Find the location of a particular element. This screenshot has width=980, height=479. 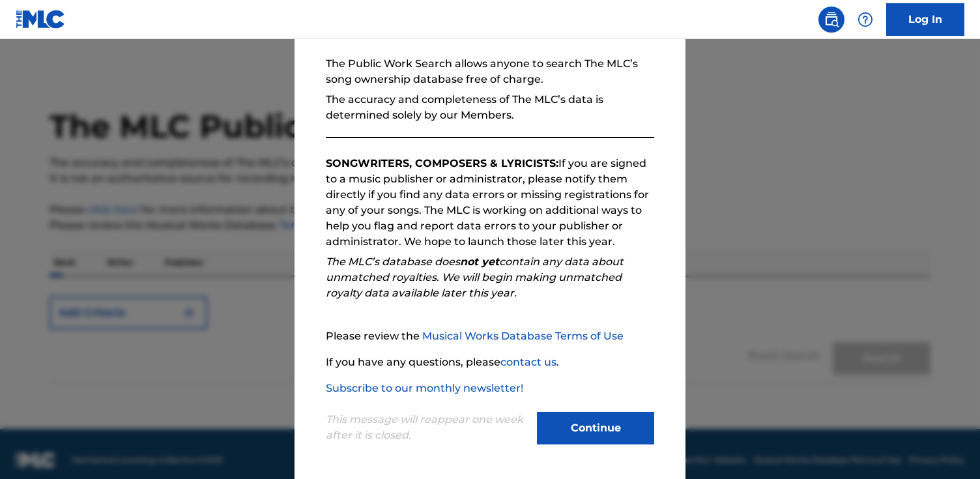

a: Public Search is located at coordinates (832, 20).